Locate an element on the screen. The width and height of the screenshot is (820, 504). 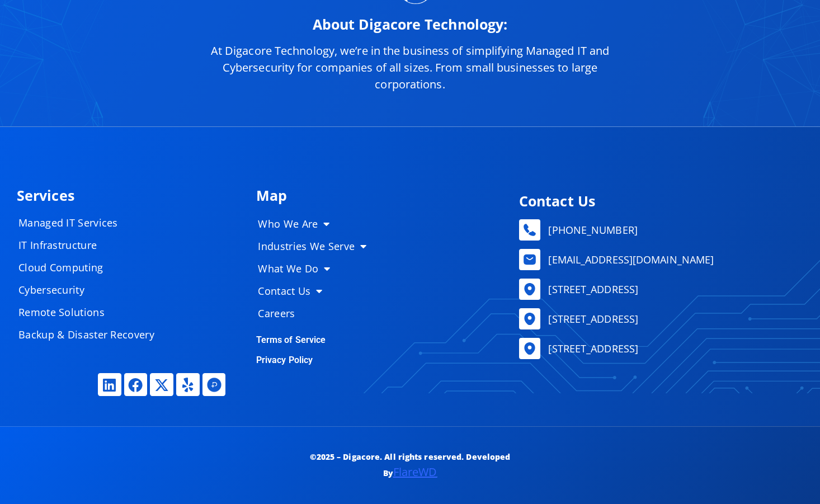
a: Terms of Service is located at coordinates (291, 339).